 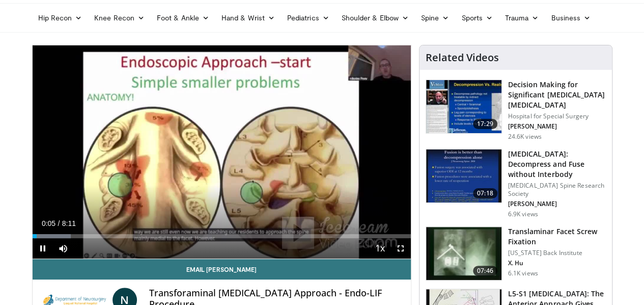 What do you see at coordinates (557, 236) in the screenshot?
I see `h3: Translaminar Facet Screw Fixation` at bounding box center [557, 236].